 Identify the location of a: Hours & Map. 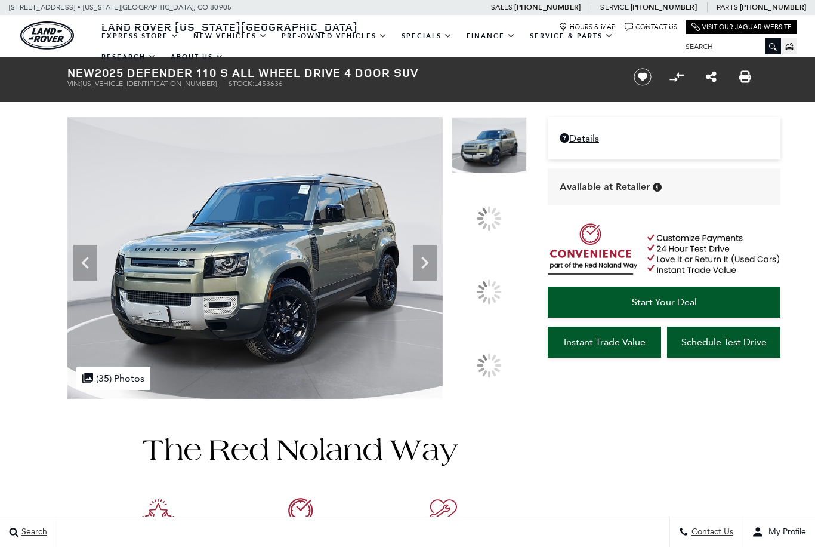
(587, 27).